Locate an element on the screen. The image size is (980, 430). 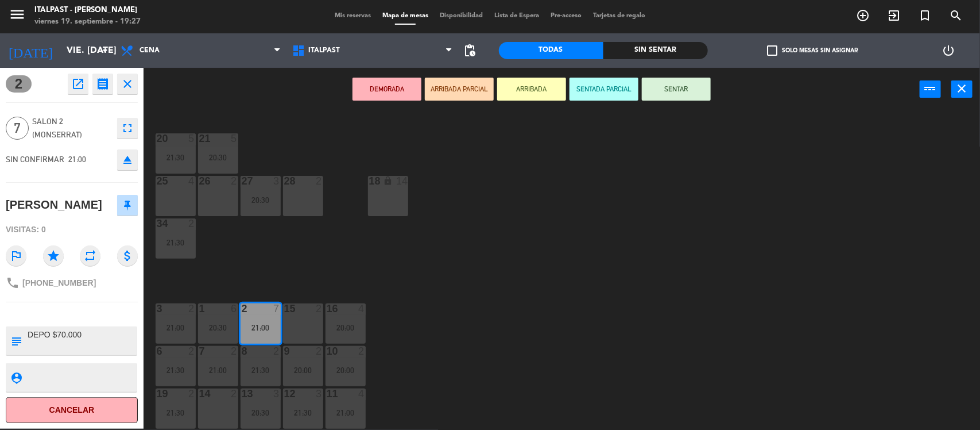
i: exit_to_app is located at coordinates (894, 16).